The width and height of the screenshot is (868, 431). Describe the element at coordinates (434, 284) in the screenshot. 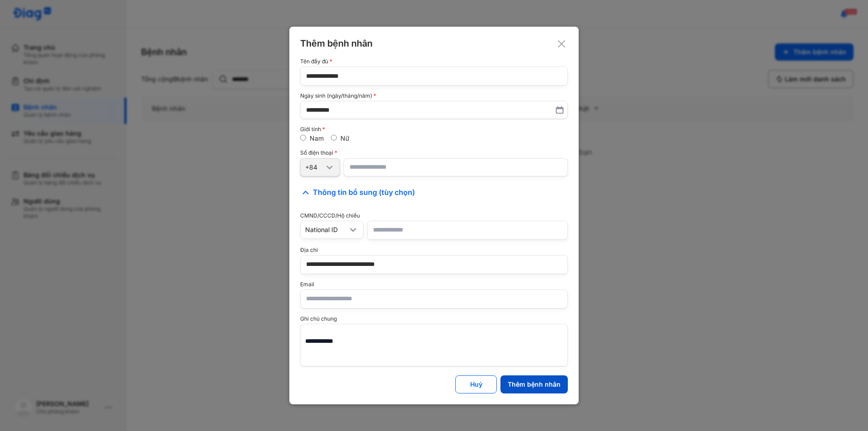

I see `div: Email` at that location.